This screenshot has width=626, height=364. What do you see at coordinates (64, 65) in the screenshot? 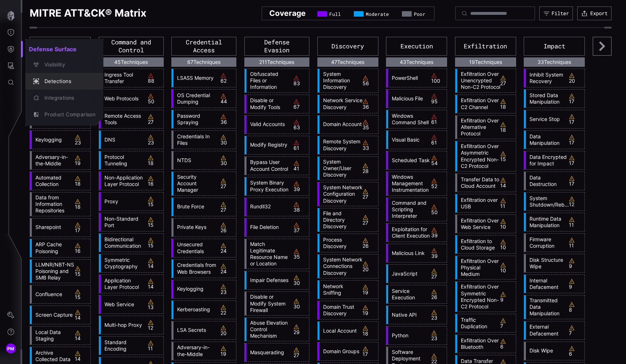
I see `button: Visibility` at bounding box center [64, 65].